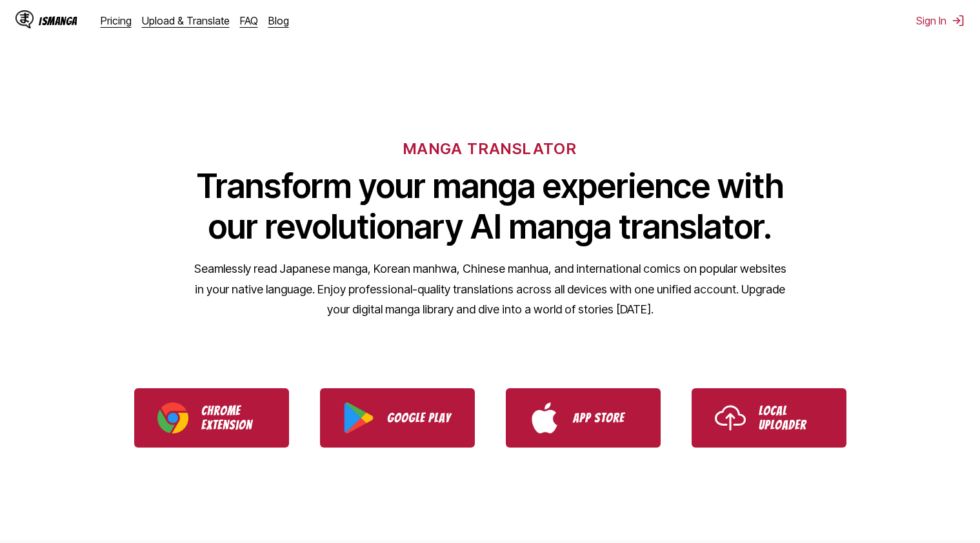 This screenshot has height=543, width=980. What do you see at coordinates (398, 418) in the screenshot?
I see `a: Download IsManga from Google Play` at bounding box center [398, 418].